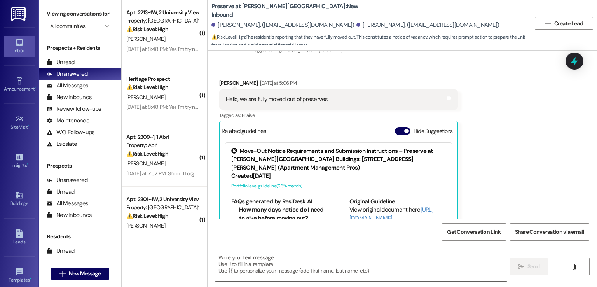  I want to click on label: Hide Suggestions, so click(433, 131).